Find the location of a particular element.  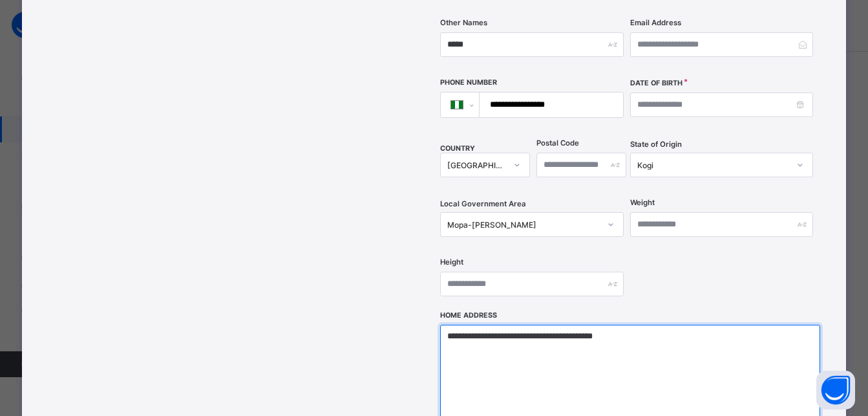

label: Other Names is located at coordinates (463, 23).